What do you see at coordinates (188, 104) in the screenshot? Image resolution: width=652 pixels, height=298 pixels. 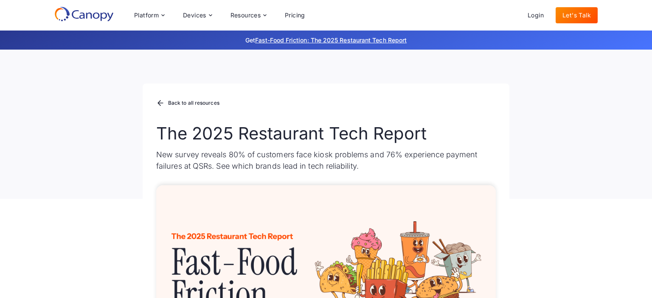 I see `a: Back to all resources` at bounding box center [188, 104].